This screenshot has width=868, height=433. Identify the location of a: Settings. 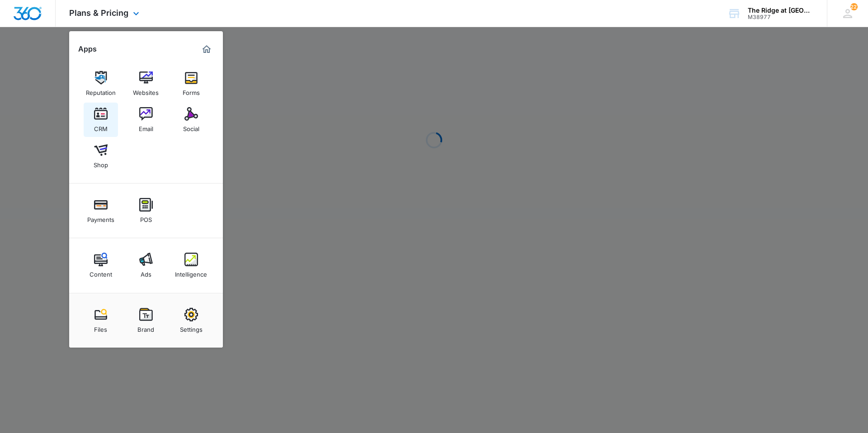
(192, 321).